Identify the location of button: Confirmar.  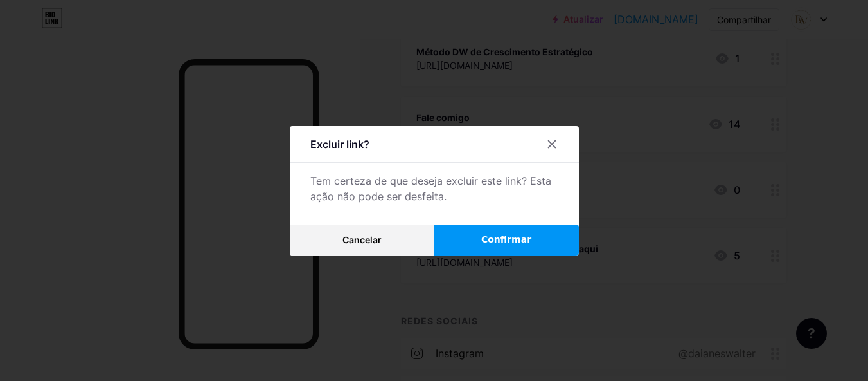
(506, 240).